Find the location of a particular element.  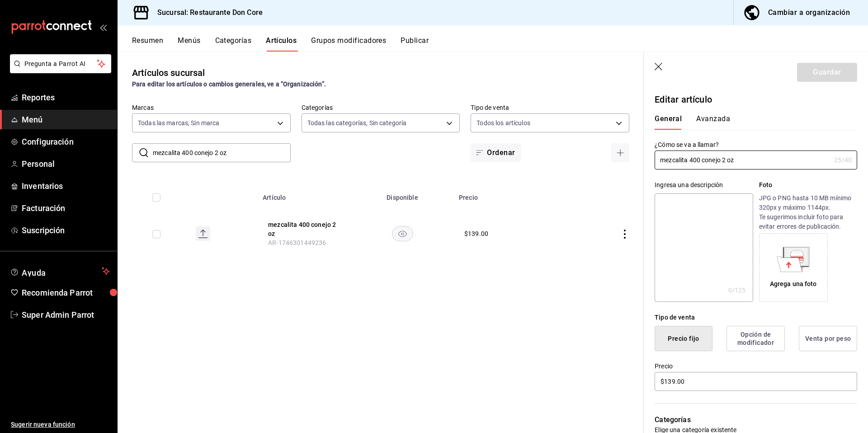

input: Buscar artículo is located at coordinates (221, 153).